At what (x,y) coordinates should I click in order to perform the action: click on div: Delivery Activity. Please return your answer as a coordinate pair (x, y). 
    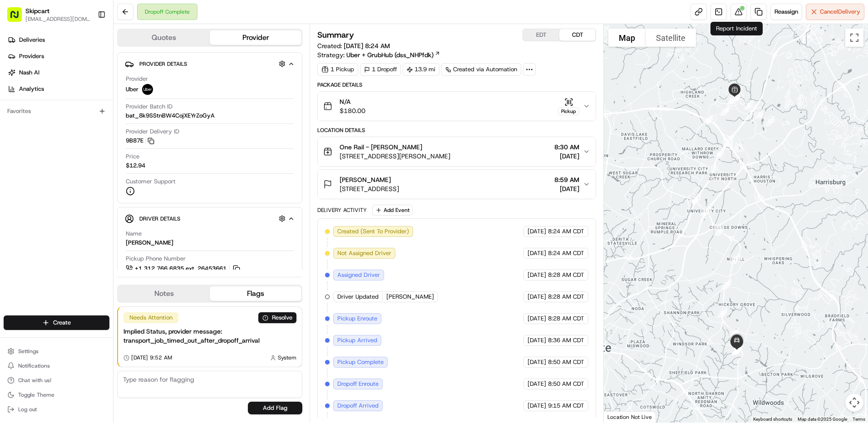
    Looking at the image, I should click on (342, 210).